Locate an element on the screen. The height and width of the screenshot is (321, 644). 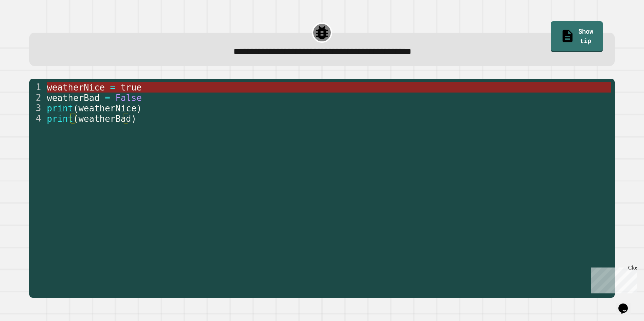
div: 2 is located at coordinates (37, 98).